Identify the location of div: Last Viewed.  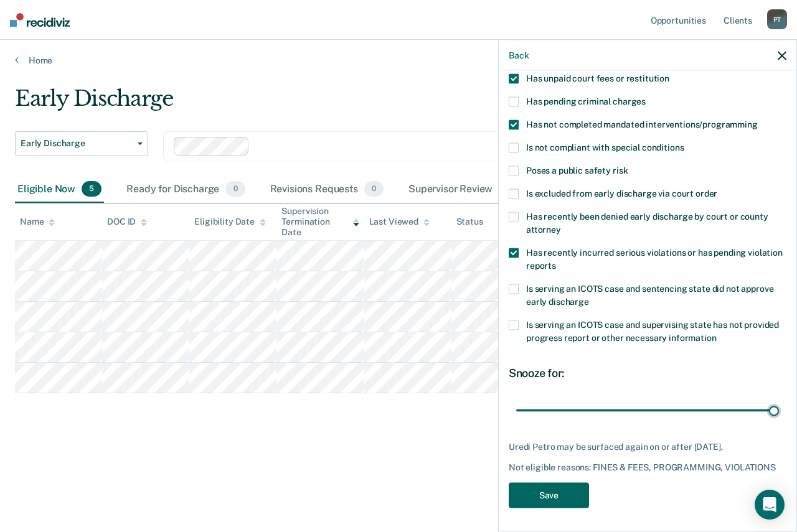
(399, 222).